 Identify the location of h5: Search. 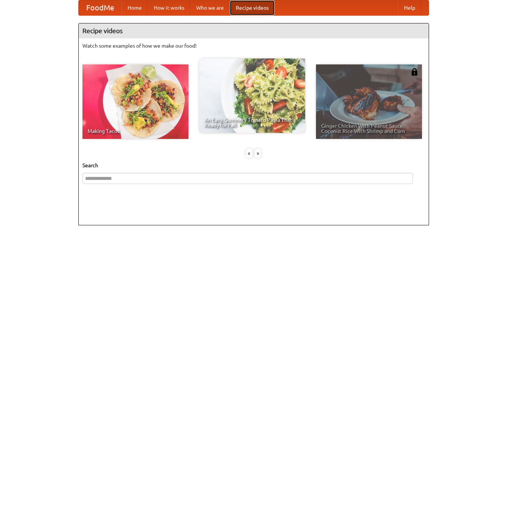
(253, 165).